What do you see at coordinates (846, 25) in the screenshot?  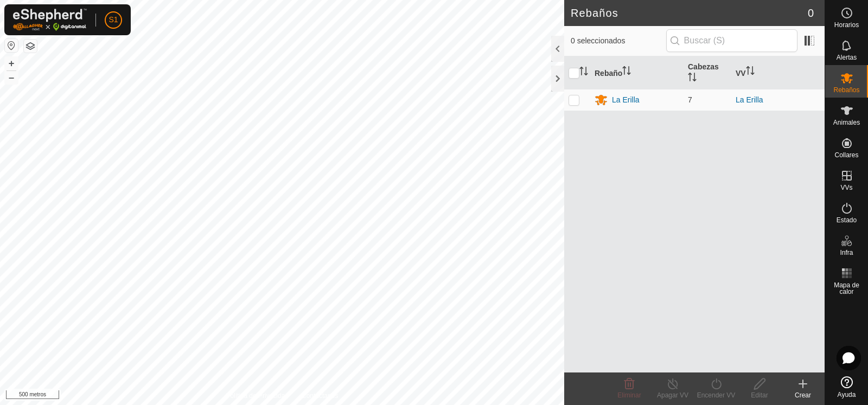 I see `font: Horarios` at bounding box center [846, 25].